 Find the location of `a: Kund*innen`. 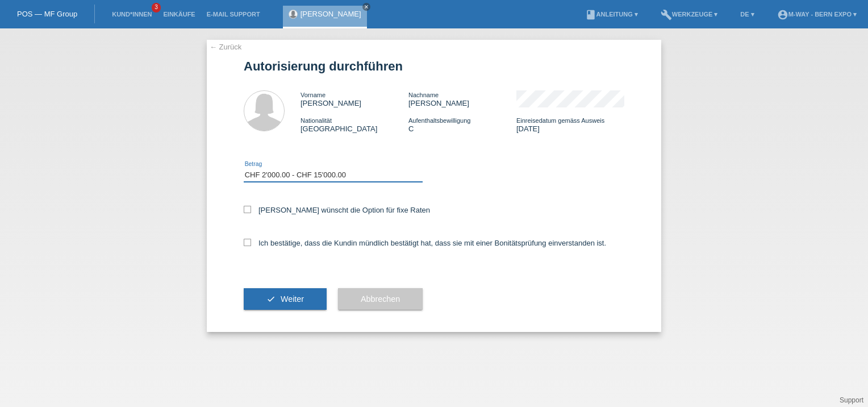

a: Kund*innen is located at coordinates (132, 14).